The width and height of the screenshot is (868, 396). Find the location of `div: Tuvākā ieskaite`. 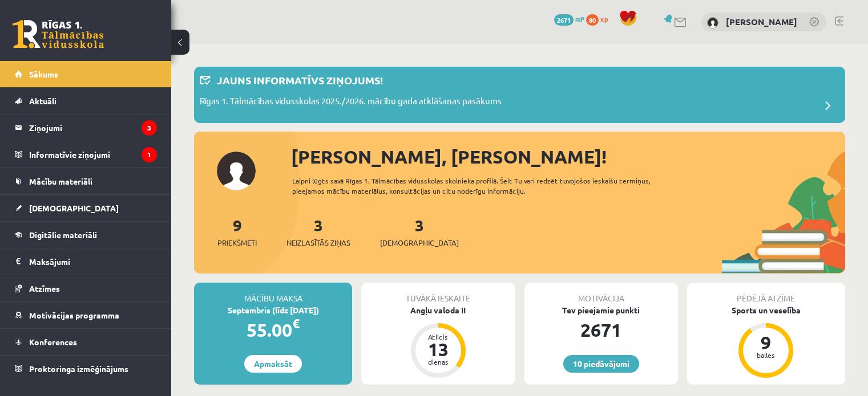

div: Tuvākā ieskaite is located at coordinates (437, 294).